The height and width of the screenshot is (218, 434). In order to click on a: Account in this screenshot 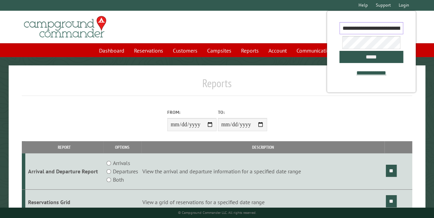, I will do `click(278, 51)`.